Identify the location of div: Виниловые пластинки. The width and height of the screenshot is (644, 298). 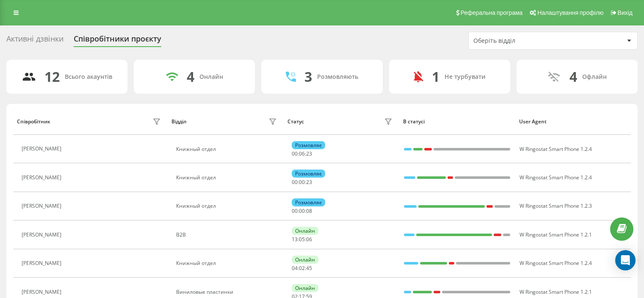
(227, 292).